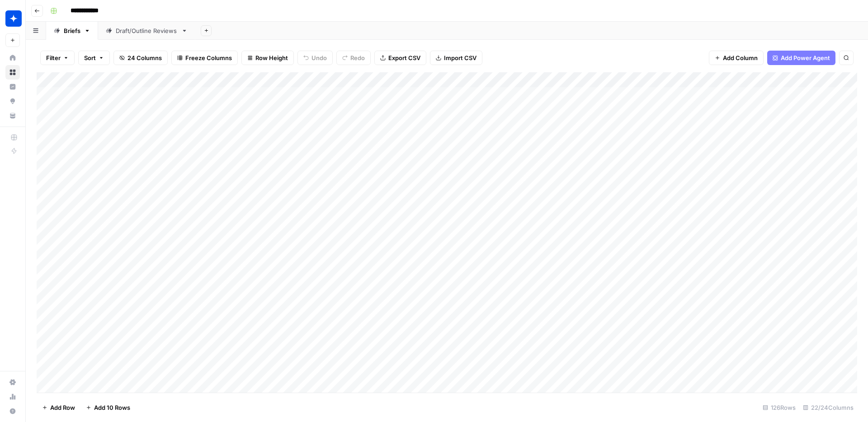 The height and width of the screenshot is (422, 868). Describe the element at coordinates (94, 58) in the screenshot. I see `button: Sort` at that location.